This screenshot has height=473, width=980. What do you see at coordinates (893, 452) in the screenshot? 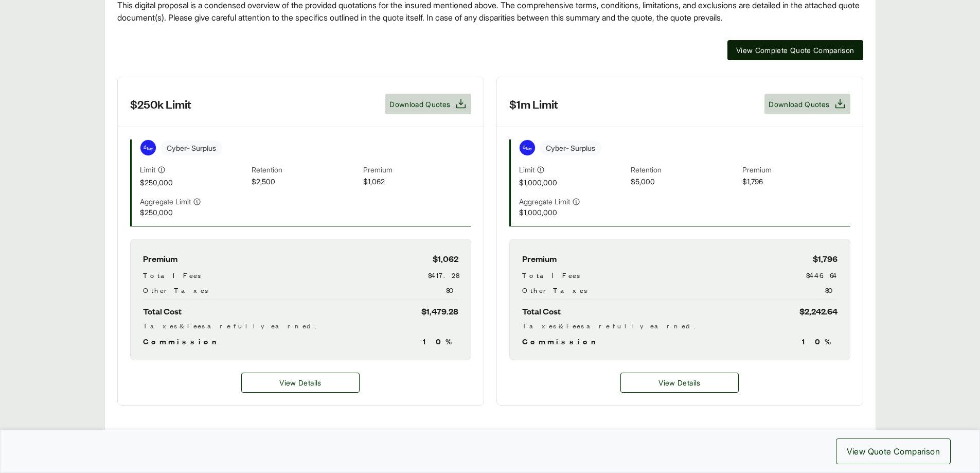
I see `a: View Quote Comparison` at bounding box center [893, 452].